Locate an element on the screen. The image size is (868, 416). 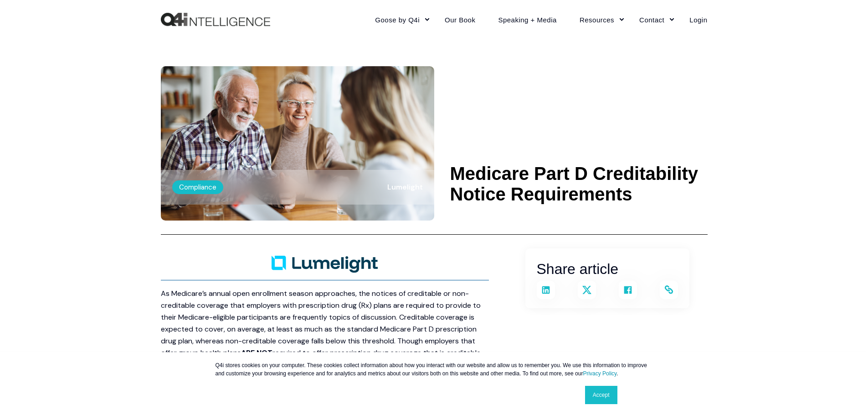
h2: Share article is located at coordinates (608, 269).